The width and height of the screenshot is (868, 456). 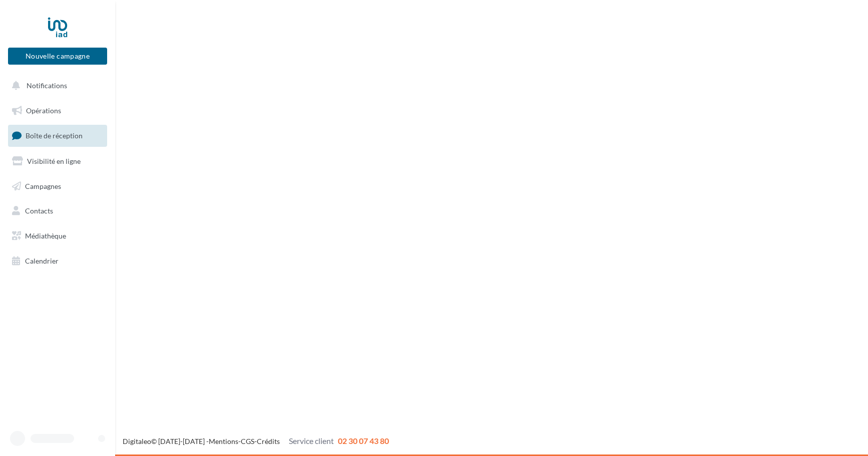 What do you see at coordinates (57, 161) in the screenshot?
I see `a: Visibilité en ligne` at bounding box center [57, 161].